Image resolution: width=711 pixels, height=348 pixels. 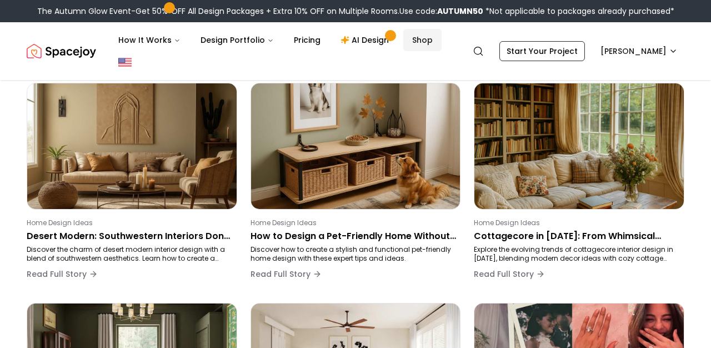 I want to click on span: *Not applicable to packages already purchased*, so click(x=579, y=11).